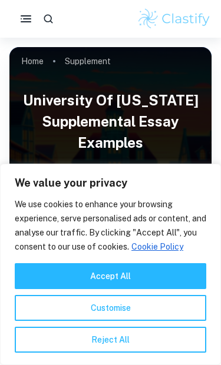  What do you see at coordinates (174, 19) in the screenshot?
I see `a: Clastify logo` at bounding box center [174, 19].